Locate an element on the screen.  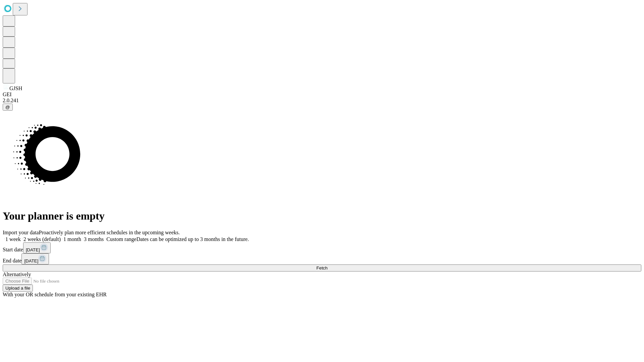
span: 3 months is located at coordinates (94, 239).